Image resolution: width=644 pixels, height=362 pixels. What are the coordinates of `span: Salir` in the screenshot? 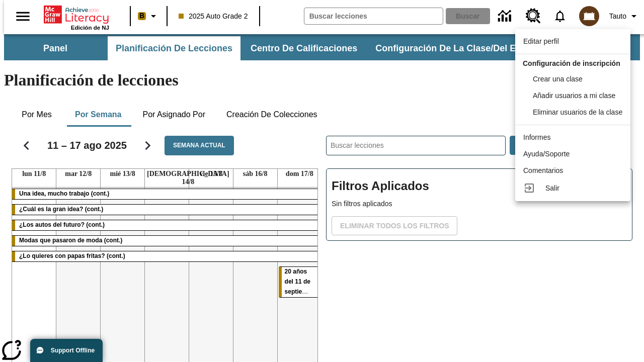 It's located at (553, 188).